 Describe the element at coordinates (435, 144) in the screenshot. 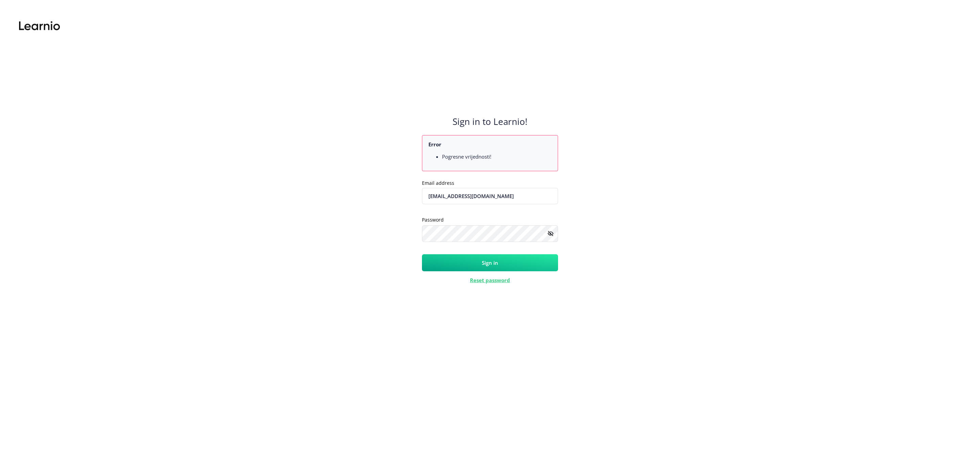

I see `b: Error` at that location.